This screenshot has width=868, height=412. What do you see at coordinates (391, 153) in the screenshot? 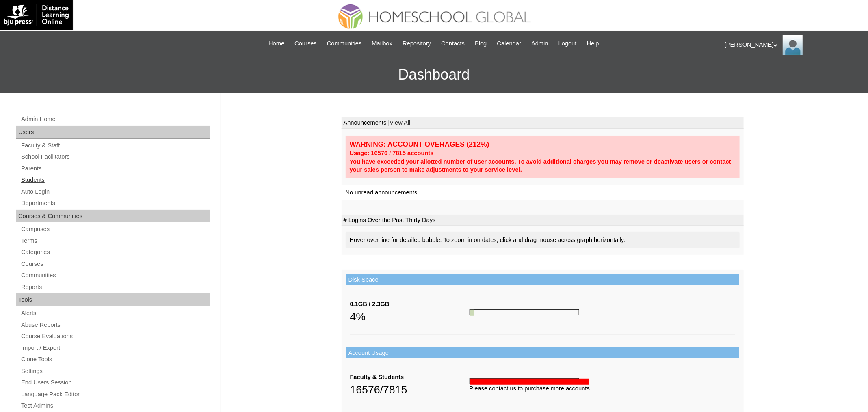
I see `strong: Usage: 16576 / 7815 accounts` at bounding box center [391, 153].